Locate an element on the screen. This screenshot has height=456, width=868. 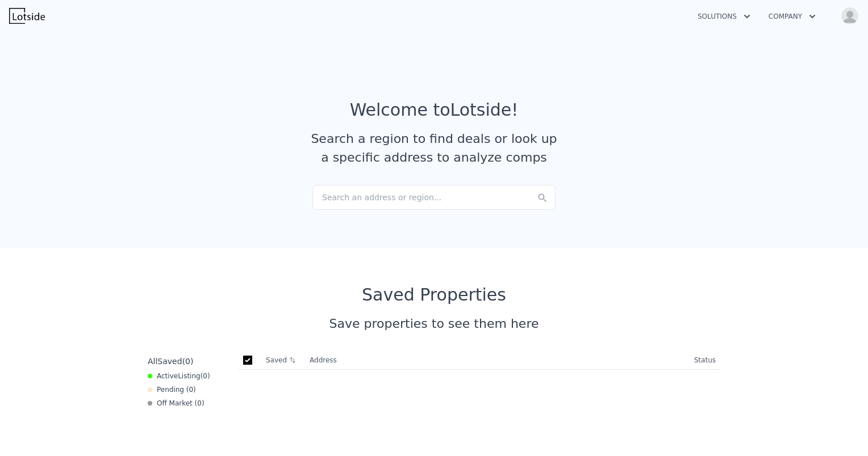
button: Company is located at coordinates (791, 16).